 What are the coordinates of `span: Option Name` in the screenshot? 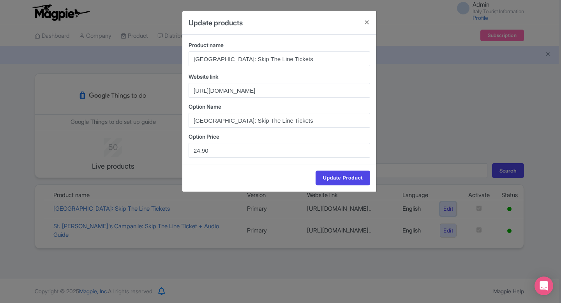 It's located at (205, 106).